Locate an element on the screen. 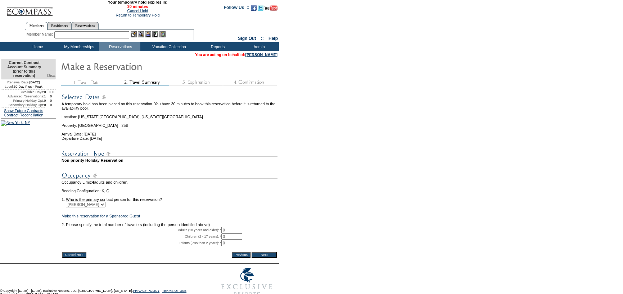 The image size is (623, 294). img: Make Reservation is located at coordinates (133, 66).